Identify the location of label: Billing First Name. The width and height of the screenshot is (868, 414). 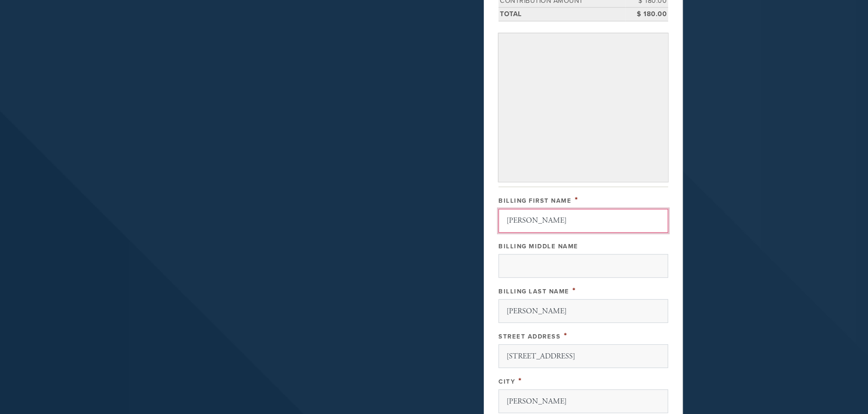
(535, 201).